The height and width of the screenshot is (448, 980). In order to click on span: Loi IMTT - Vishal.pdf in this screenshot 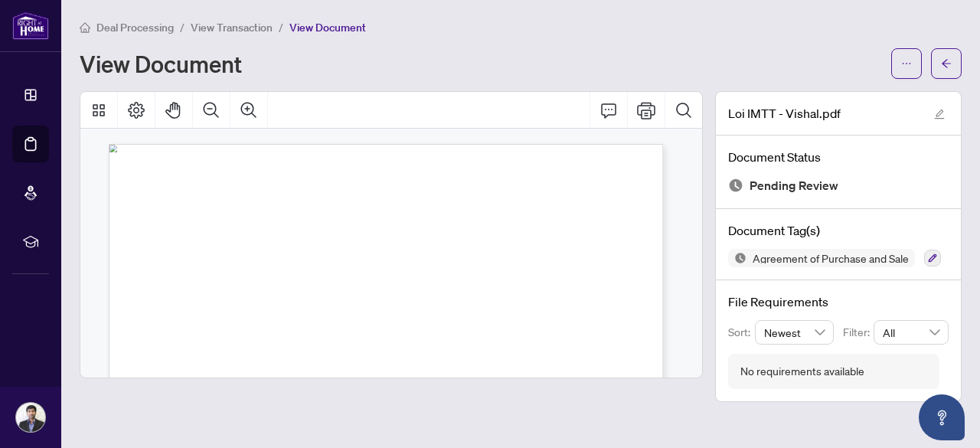, I will do `click(784, 114)`.